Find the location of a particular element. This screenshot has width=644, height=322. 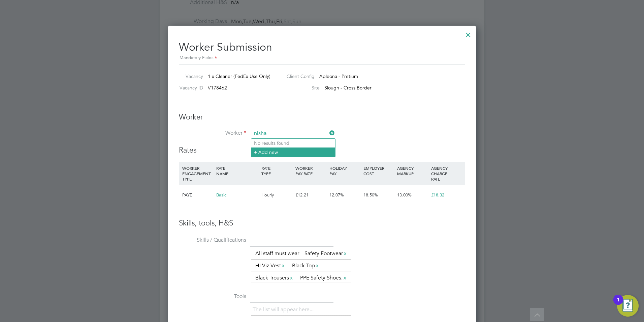

div: WORKER ENGAGEMENT TYPE is located at coordinates (197, 174).